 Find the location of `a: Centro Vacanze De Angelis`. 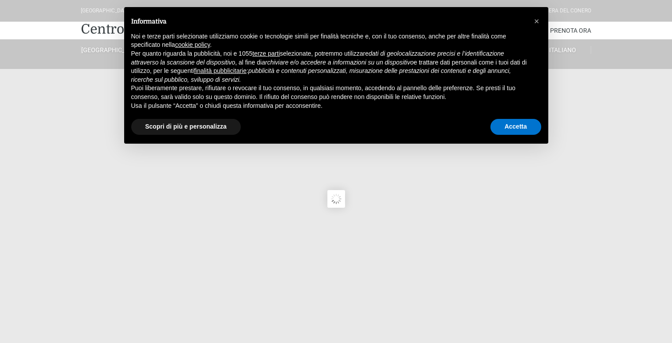

a: Centro Vacanze De Angelis is located at coordinates (166, 29).